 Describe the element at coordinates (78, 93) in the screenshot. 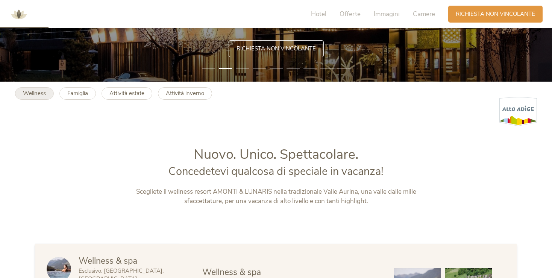

I see `b: Famiglia` at that location.